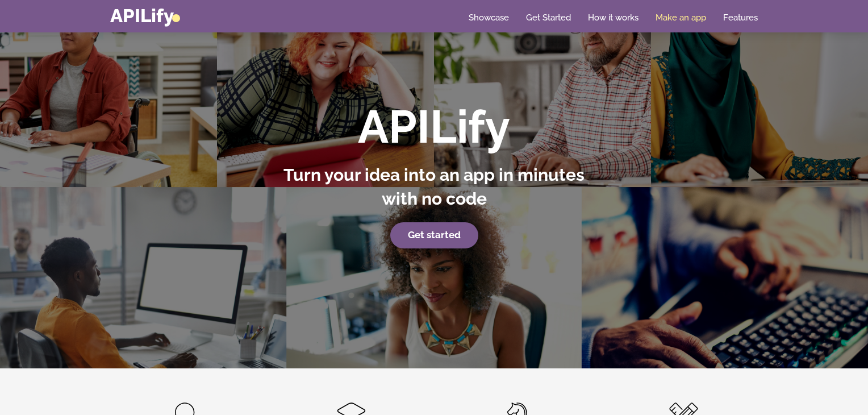 Image resolution: width=868 pixels, height=415 pixels. Describe the element at coordinates (434, 127) in the screenshot. I see `strong: APILify` at that location.